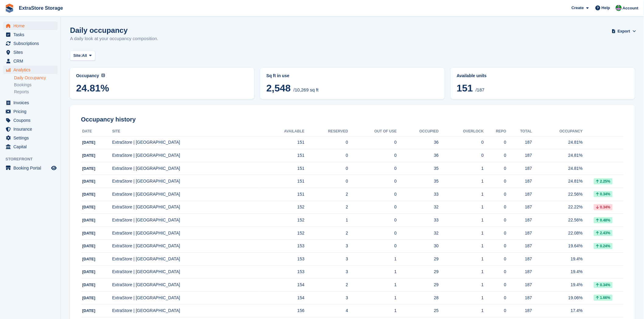 Image resolution: width=644 pixels, height=319 pixels. I want to click on span: Sites, so click(32, 52).